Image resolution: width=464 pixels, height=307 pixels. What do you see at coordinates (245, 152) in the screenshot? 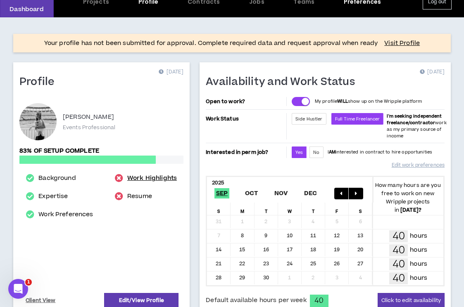
I see `p: Interested in perm job?` at bounding box center [245, 152].